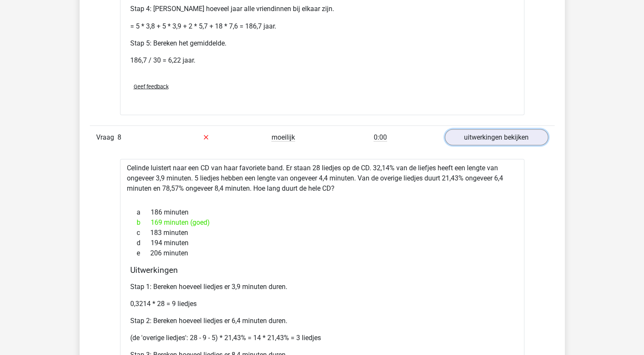  What do you see at coordinates (323, 26) in the screenshot?
I see `p: = 5 * 3,8 + 5 * 3,9 + 2 * 5,7 + 18 * 7,6 = 186,7 jaar.` at bounding box center [323, 26].